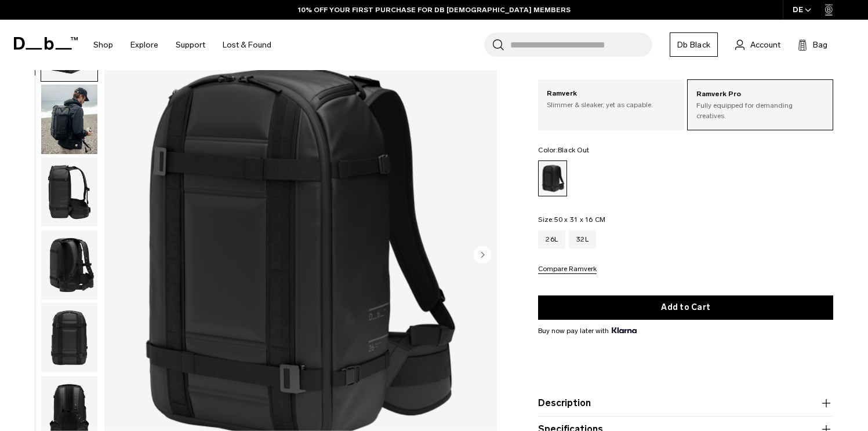  Describe the element at coordinates (69, 338) in the screenshot. I see `img: Ramverk_pro_bacpack_26L_black_out_2024_11.png` at that location.